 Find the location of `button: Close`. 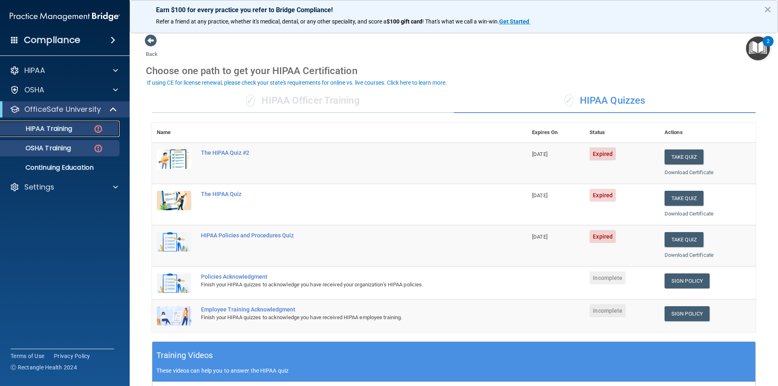

button: Close is located at coordinates (768, 9).